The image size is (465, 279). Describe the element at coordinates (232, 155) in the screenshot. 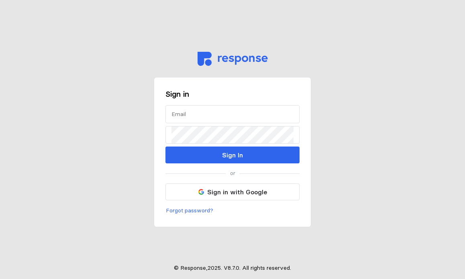

I see `button: Sign In` at that location.